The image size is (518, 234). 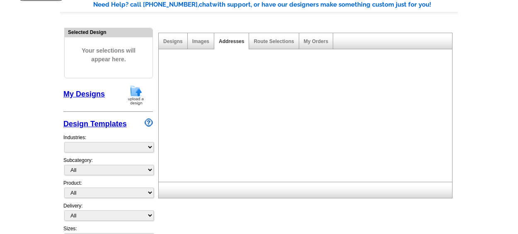 What do you see at coordinates (108, 168) in the screenshot?
I see `div: Subcategory:` at bounding box center [108, 168].